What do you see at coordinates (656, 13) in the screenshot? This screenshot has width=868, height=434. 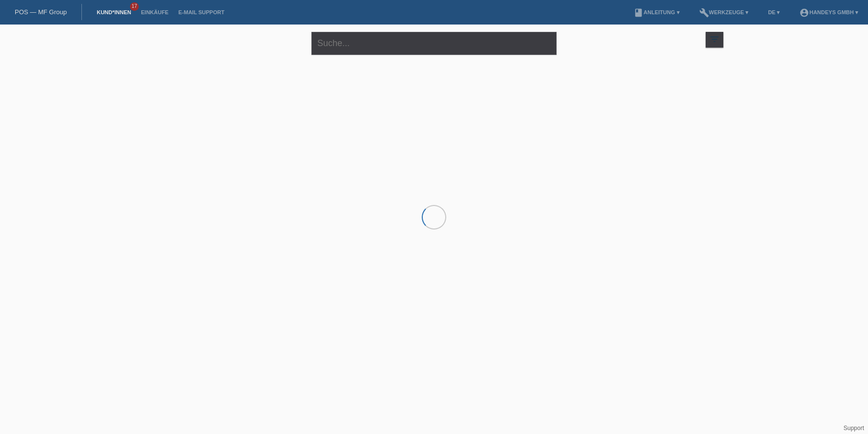 I see `a: bookAnleitung ▾` at bounding box center [656, 13].